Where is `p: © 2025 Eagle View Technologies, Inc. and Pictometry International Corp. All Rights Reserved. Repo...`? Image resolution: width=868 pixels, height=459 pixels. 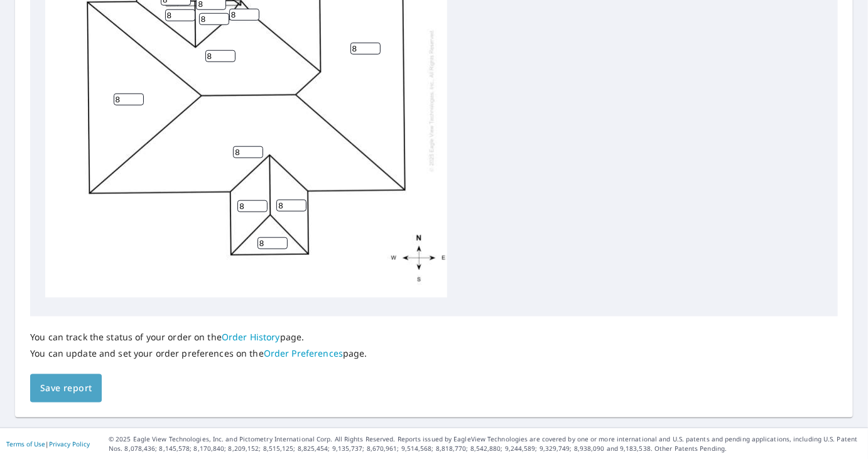 p: © 2025 Eagle View Technologies, Inc. and Pictometry International Corp. All Rights Reserved. Repo... is located at coordinates (485, 444).